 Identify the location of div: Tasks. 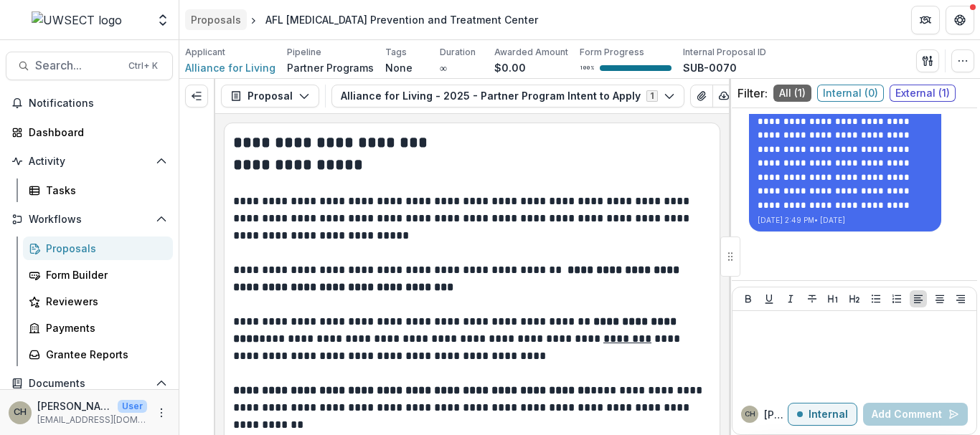
(103, 190).